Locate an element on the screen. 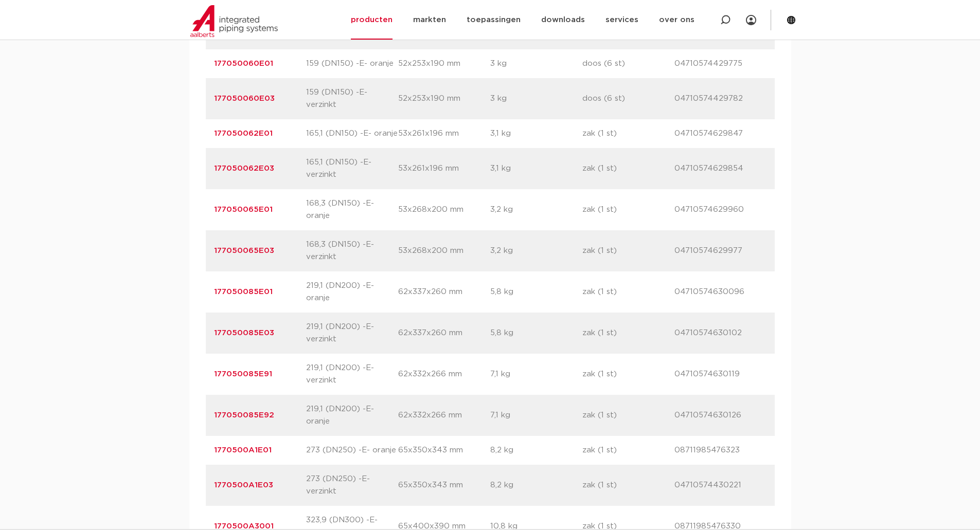  a: 177050085E01 is located at coordinates (243, 292).